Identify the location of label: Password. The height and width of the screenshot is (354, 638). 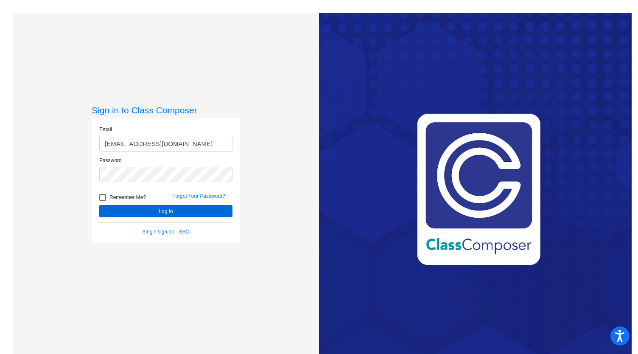
(110, 160).